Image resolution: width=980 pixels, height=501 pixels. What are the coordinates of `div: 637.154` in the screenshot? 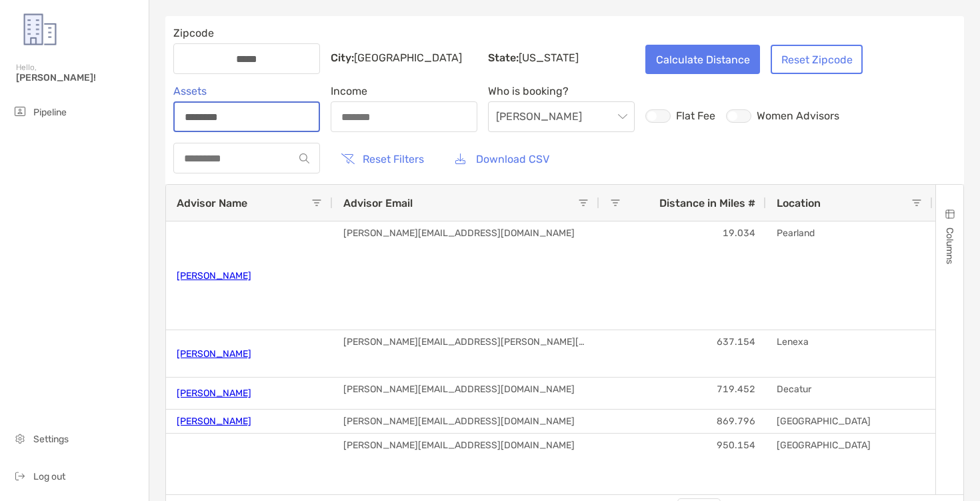 It's located at (683, 354).